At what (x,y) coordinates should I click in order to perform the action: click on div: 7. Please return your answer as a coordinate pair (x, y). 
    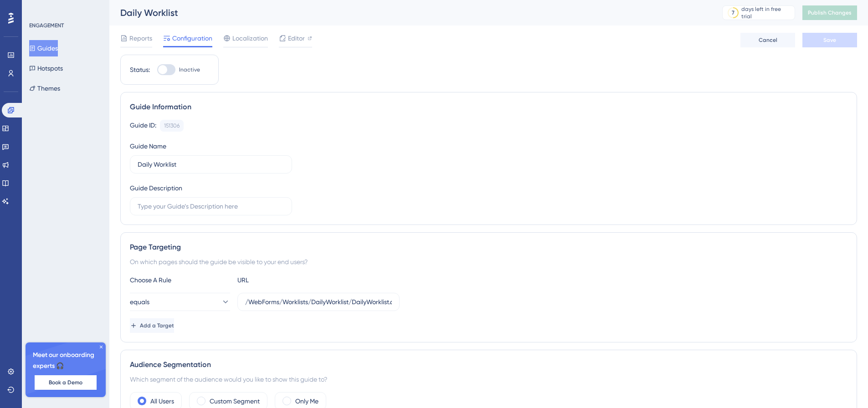
    Looking at the image, I should click on (733, 13).